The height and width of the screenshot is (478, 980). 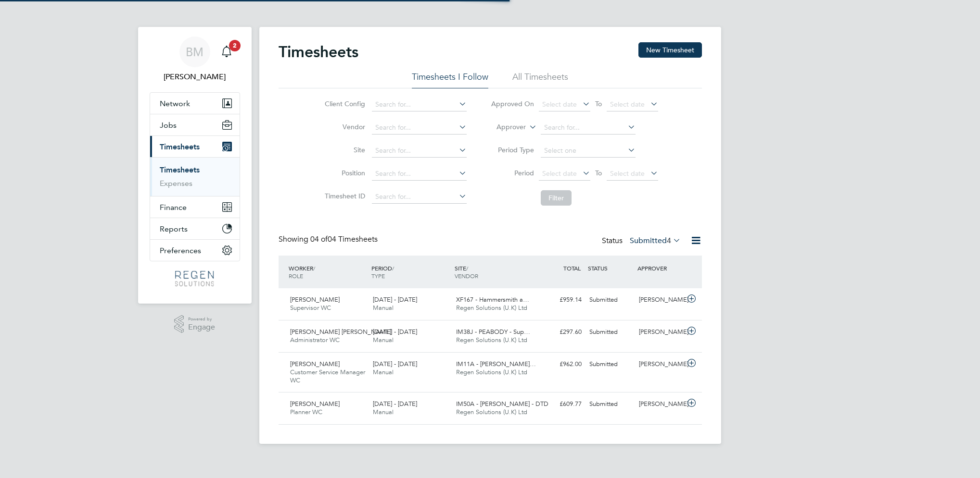 What do you see at coordinates (671, 50) in the screenshot?
I see `button: New Timesheet` at bounding box center [671, 50].